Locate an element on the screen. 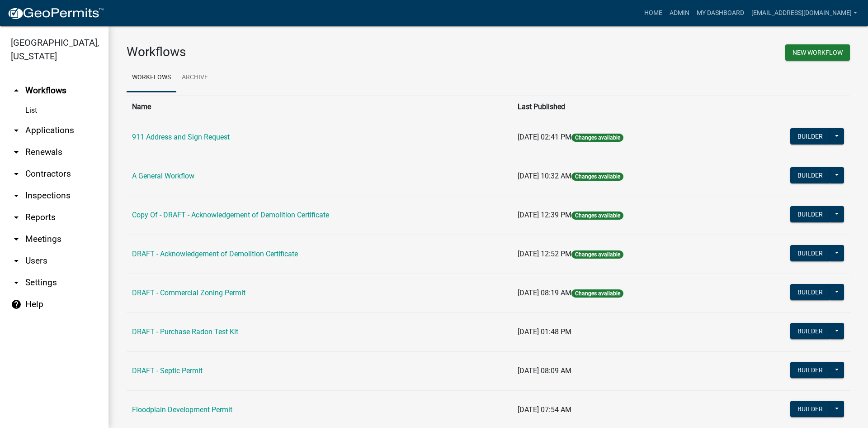 This screenshot has height=428, width=868. i: arrow_drop_up is located at coordinates (17, 91).